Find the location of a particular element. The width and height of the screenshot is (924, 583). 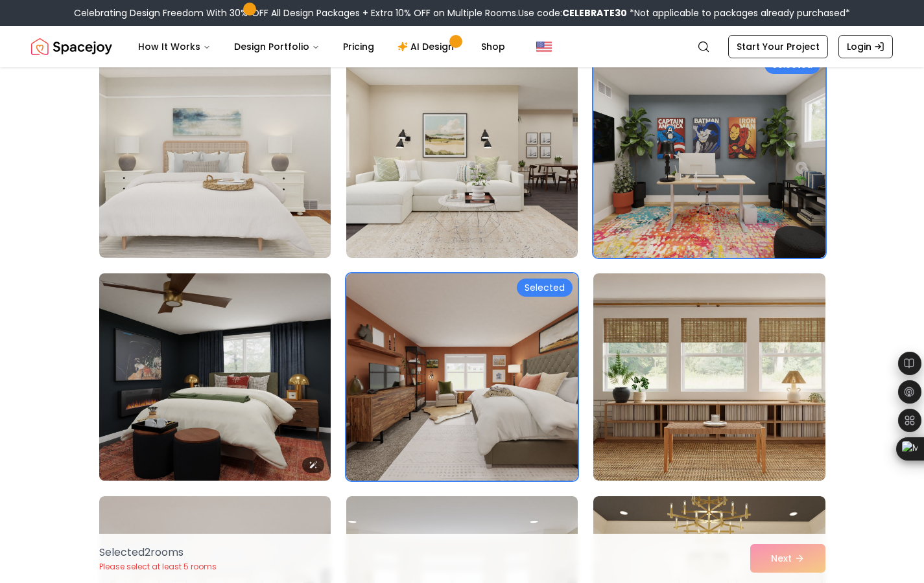

div: Celebrating Design Freedom With 30% OFF All Design Packages + Extra 10% OFF on Multiple Rooms. is located at coordinates (461, 13).